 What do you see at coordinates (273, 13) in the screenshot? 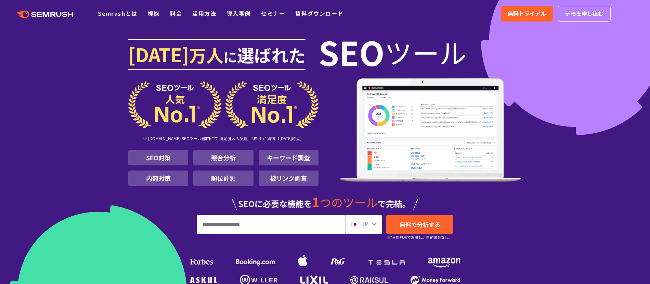
I see `a: セミナー` at bounding box center [273, 13].